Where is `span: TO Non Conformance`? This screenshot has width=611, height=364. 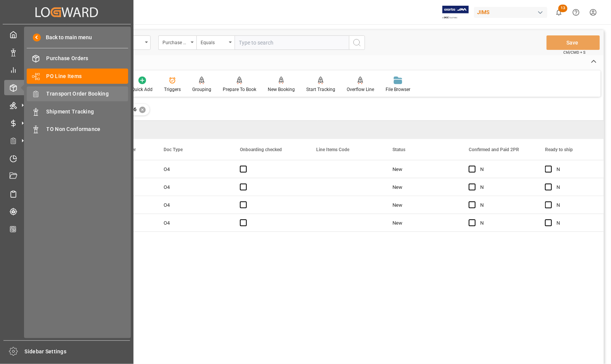 span: TO Non Conformance is located at coordinates (87, 129).